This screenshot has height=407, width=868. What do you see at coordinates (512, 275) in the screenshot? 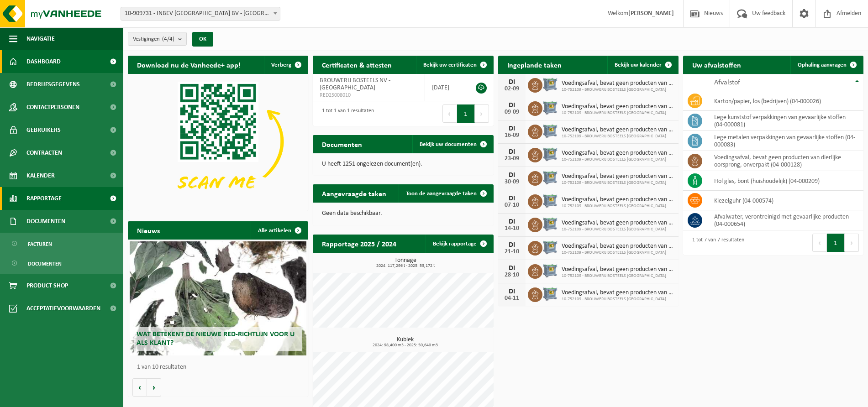
I see `div: 28-10` at bounding box center [512, 275].